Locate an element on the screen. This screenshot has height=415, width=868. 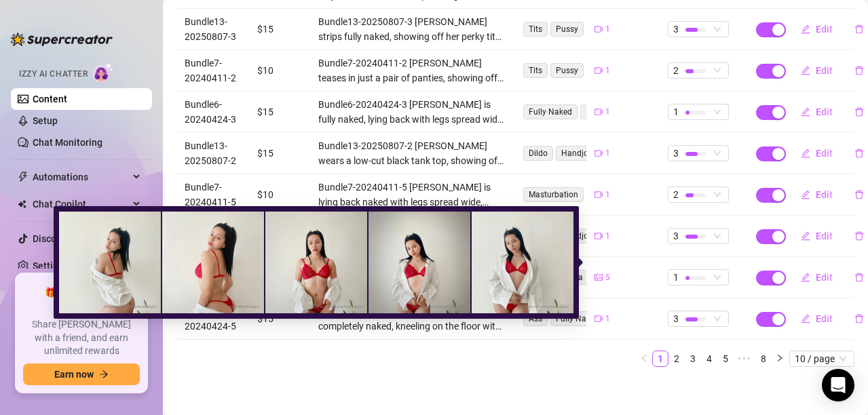
span: thunderbolt is located at coordinates (23, 177).